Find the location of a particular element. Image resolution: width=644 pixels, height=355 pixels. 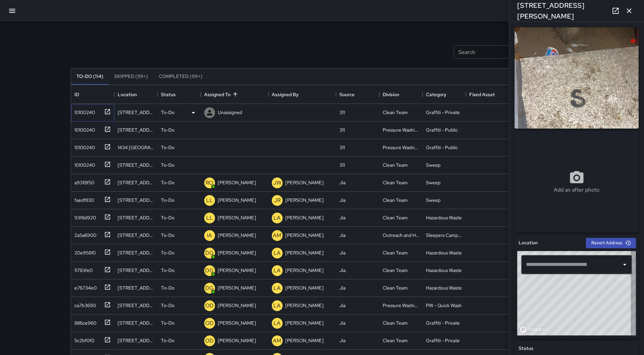

div: 2a5a6900 is located at coordinates (84, 234).